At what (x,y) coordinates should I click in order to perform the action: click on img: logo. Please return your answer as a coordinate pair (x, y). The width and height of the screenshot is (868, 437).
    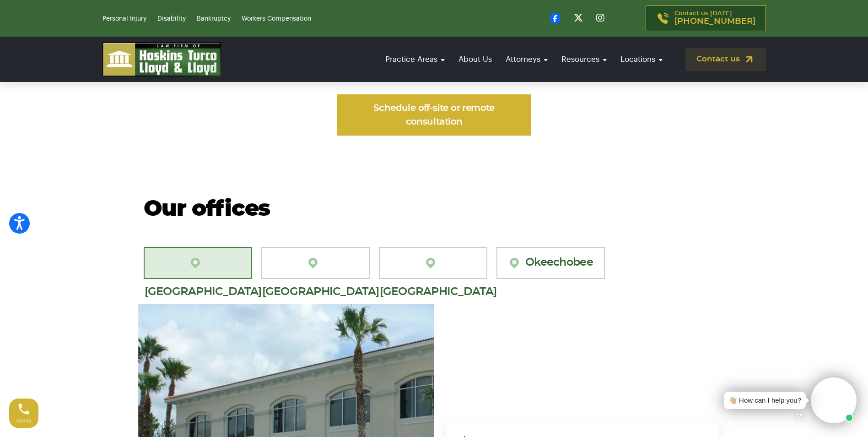
    Looking at the image, I should click on (162, 59).